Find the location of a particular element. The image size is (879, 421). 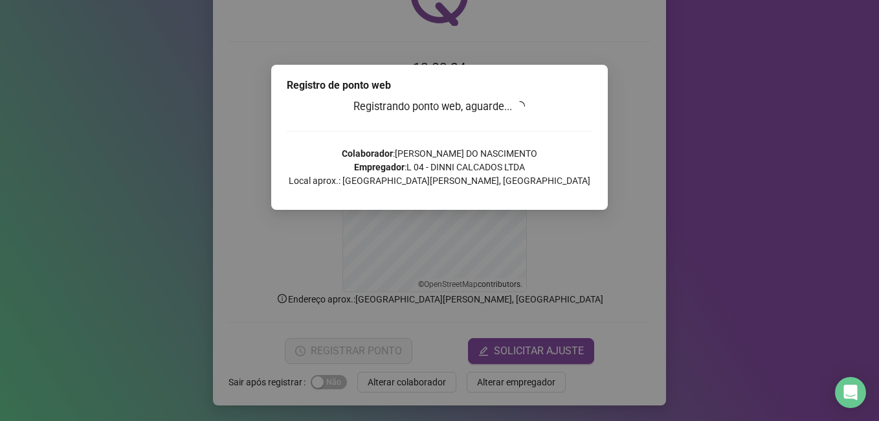

h3: Registrando ponto web, aguarde... is located at coordinates (439, 107).